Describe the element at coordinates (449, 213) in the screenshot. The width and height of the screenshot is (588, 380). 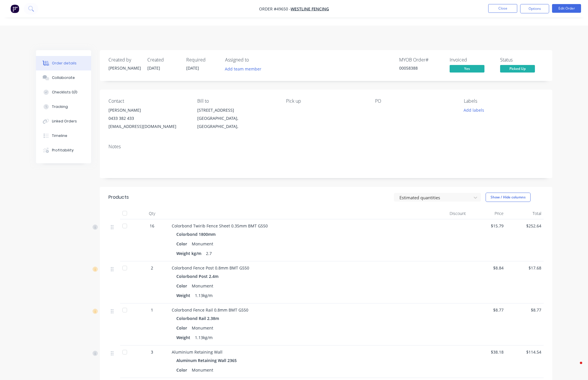
I see `div: Discount` at that location.